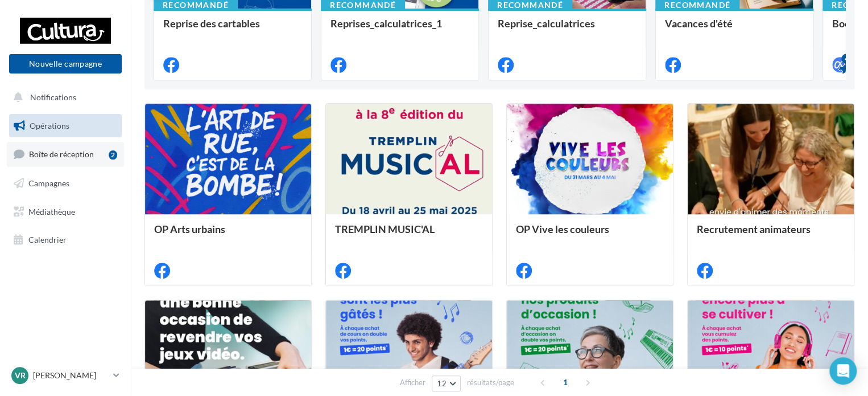  Describe the element at coordinates (65, 183) in the screenshot. I see `a: Campagnes` at that location.